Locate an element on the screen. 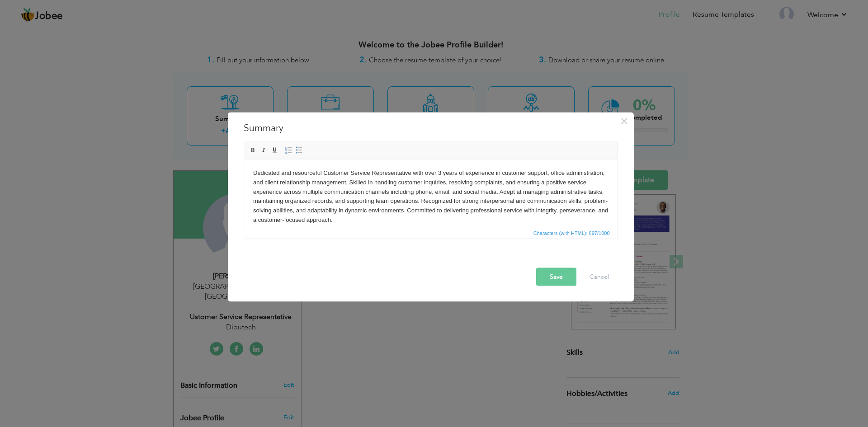  span: Characters (with HTML): 697/1000 is located at coordinates (571, 233).